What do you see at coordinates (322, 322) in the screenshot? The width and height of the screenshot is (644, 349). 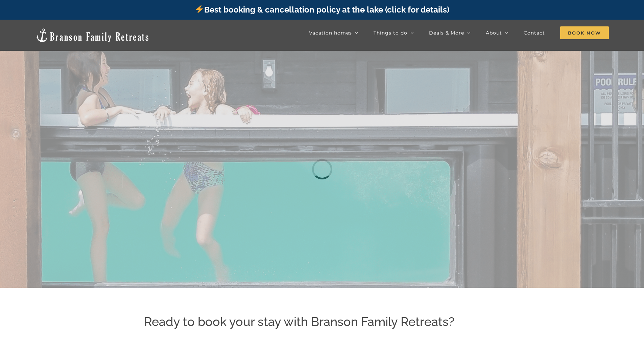 I see `h2: Ready to book your stay with Branson Family Retreats?` at bounding box center [322, 322].